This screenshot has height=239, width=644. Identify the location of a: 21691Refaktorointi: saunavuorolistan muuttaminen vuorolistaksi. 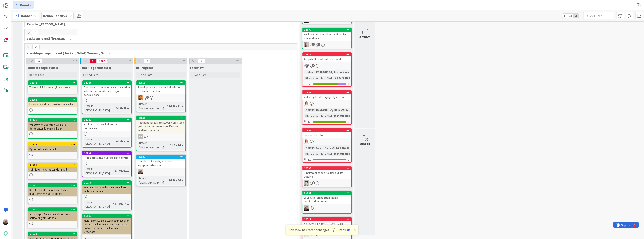
(52, 193).